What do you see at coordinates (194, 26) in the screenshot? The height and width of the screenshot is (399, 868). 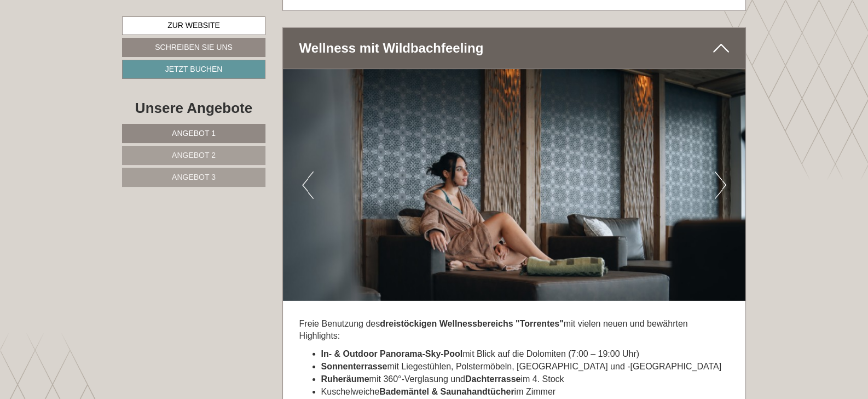 I see `a: Zur Website` at bounding box center [194, 26].